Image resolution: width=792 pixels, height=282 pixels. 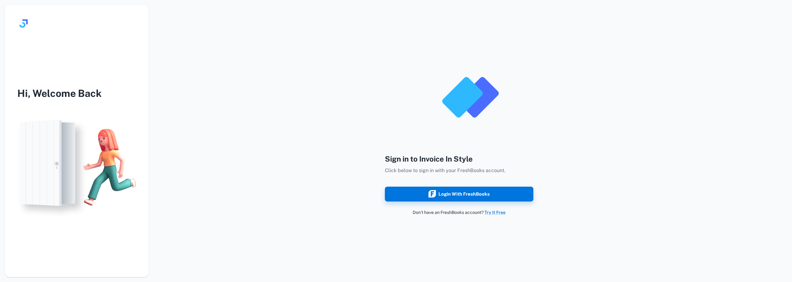 What do you see at coordinates (459, 171) in the screenshot?
I see `p: Click below to sign in with your FreshBooks account.` at bounding box center [459, 171].